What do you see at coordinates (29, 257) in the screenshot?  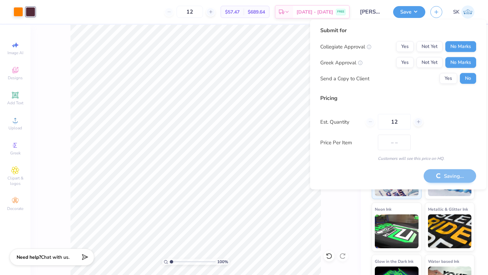 I see `strong: Need help?` at bounding box center [29, 257].